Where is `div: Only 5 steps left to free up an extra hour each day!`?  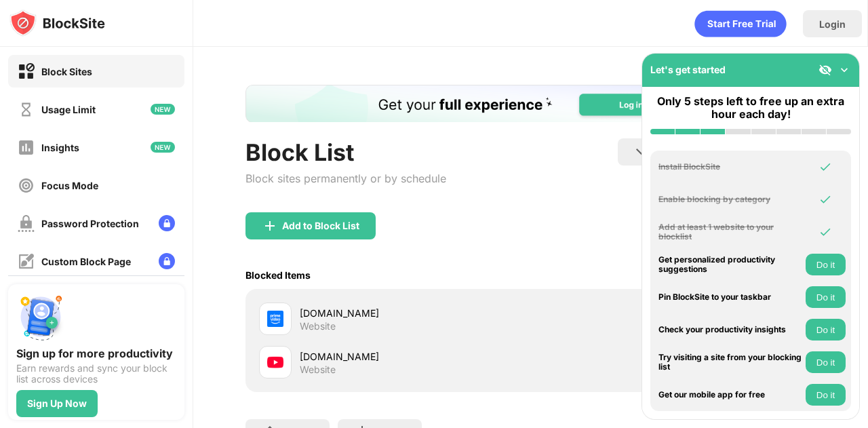
div: Only 5 steps left to free up an extra hour each day! is located at coordinates (751, 108).